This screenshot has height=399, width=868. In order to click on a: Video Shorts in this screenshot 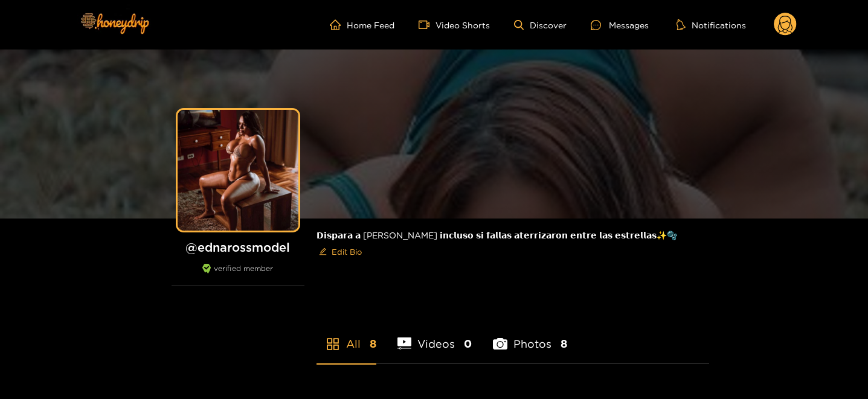, I will do `click(454, 25)`.